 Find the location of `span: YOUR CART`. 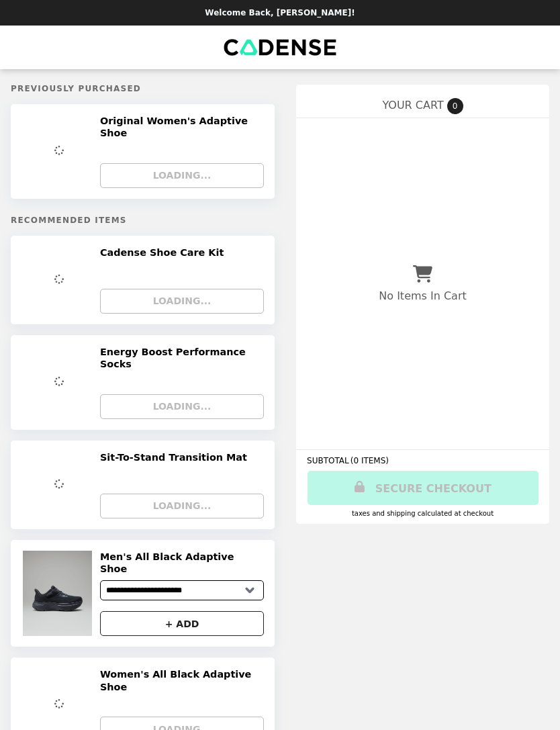

span: YOUR CART is located at coordinates (412, 105).